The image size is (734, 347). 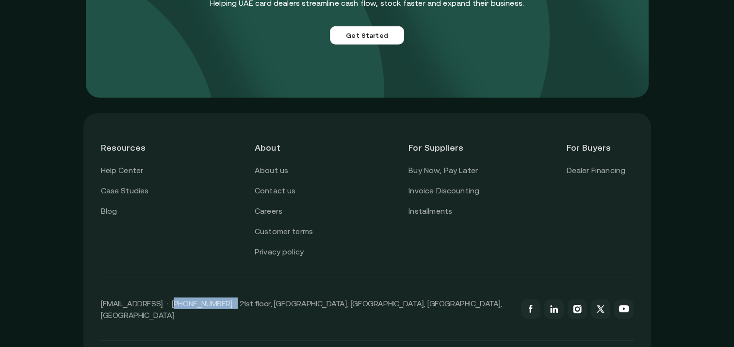 What do you see at coordinates (284, 232) in the screenshot?
I see `a: Customer terms` at bounding box center [284, 232].